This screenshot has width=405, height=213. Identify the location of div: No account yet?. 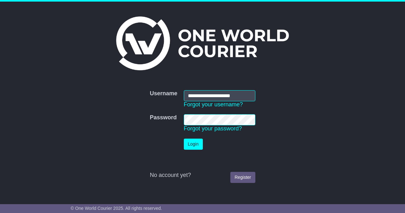
(202, 175).